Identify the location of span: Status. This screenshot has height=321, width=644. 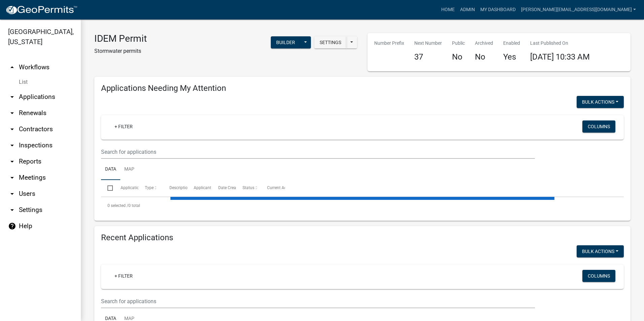
(248, 188).